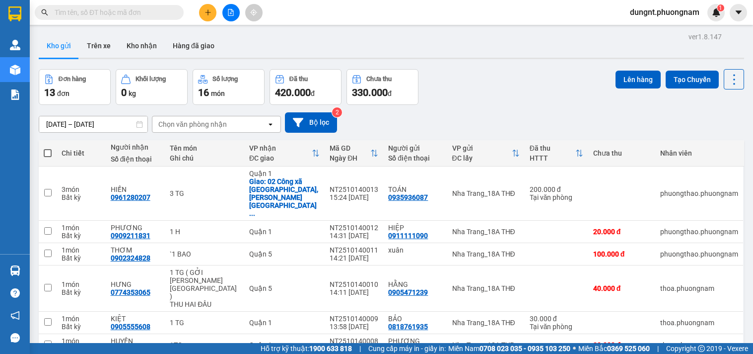  Describe the element at coordinates (131, 235) in the screenshot. I see `div: 0909211831` at that location.